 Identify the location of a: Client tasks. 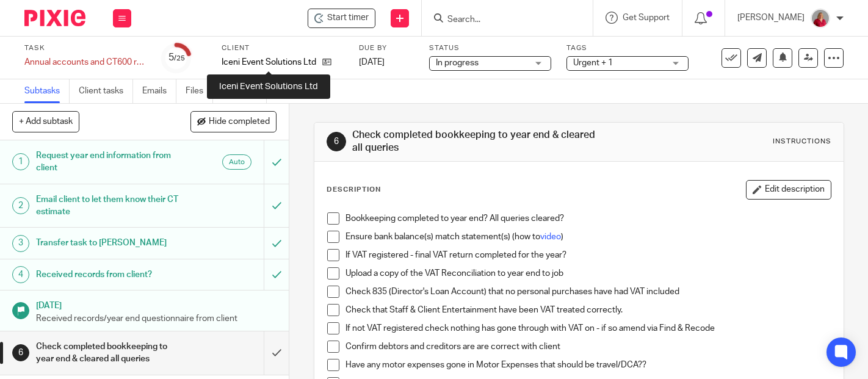
(106, 91).